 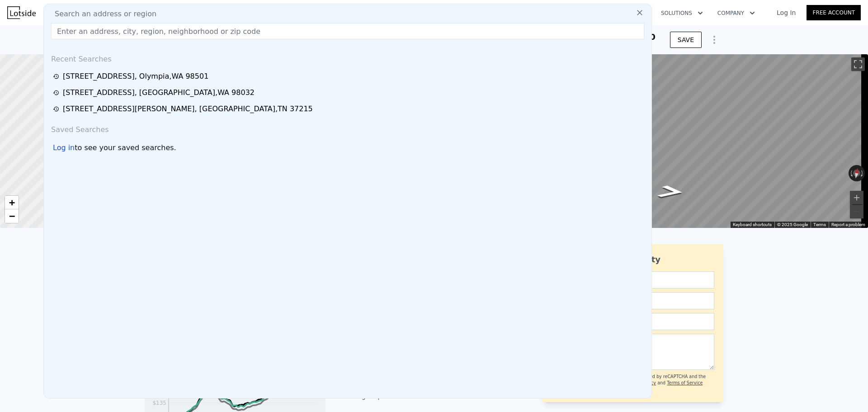 I want to click on a: Zoom out, so click(x=12, y=216).